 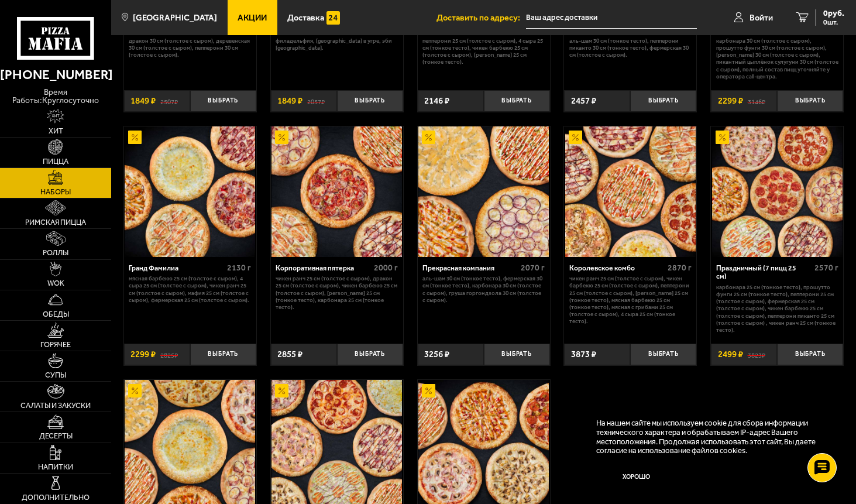 What do you see at coordinates (56, 436) in the screenshot?
I see `span: Десерты` at bounding box center [56, 436].